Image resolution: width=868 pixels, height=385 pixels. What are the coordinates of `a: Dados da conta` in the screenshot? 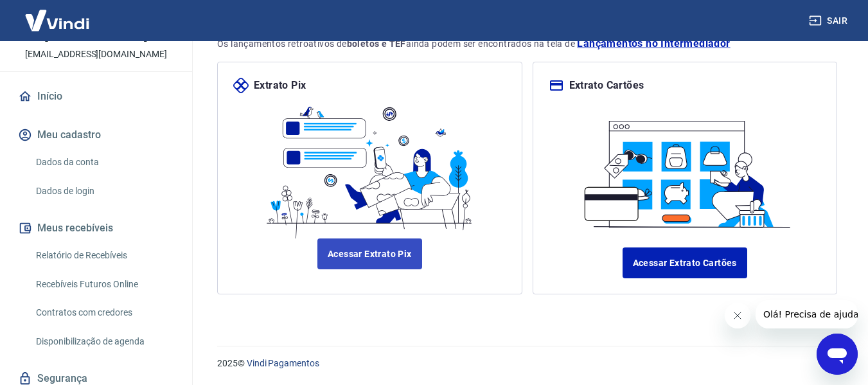 It's located at (104, 162).